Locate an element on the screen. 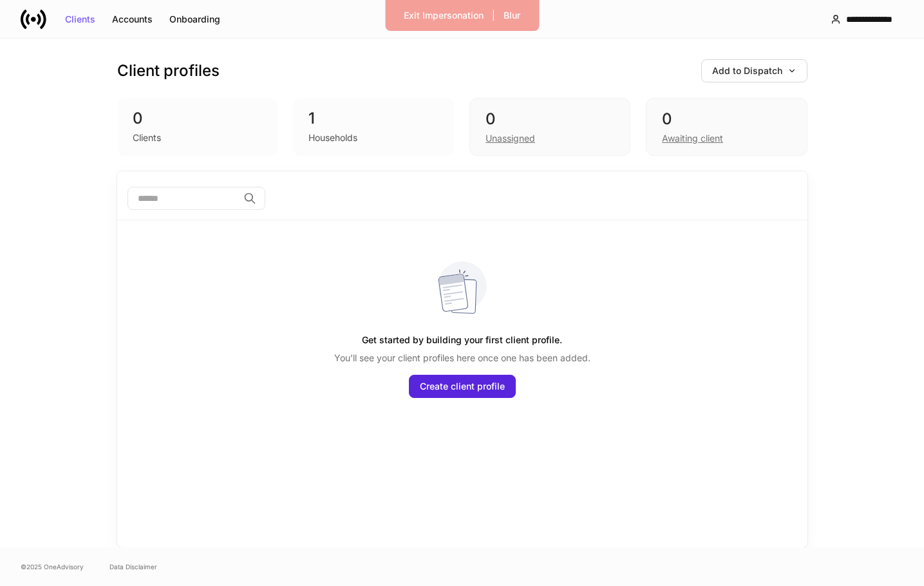 The height and width of the screenshot is (586, 924). span: © 2025 OneAdvisory is located at coordinates (52, 567).